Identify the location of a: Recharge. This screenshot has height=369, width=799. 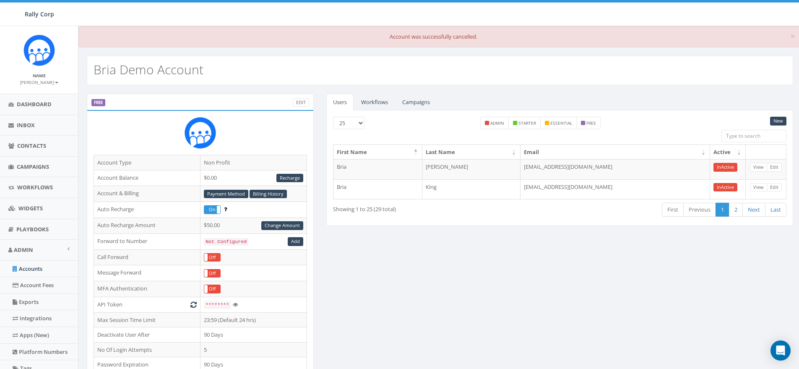
(290, 178).